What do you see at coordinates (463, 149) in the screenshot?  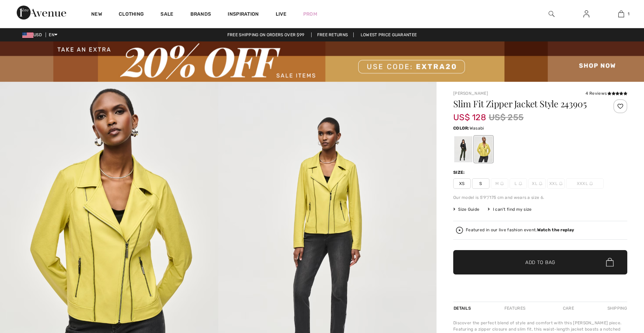 I see `div: Black` at bounding box center [463, 149].